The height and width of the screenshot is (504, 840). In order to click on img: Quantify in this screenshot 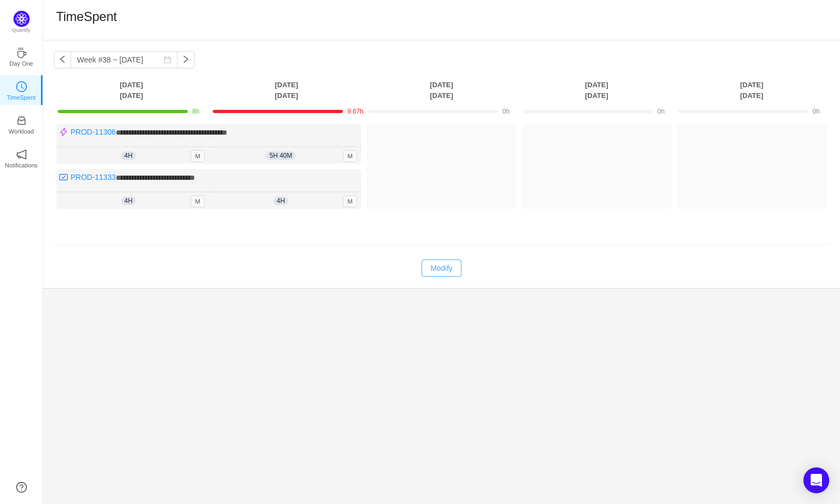, I will do `click(22, 19)`.